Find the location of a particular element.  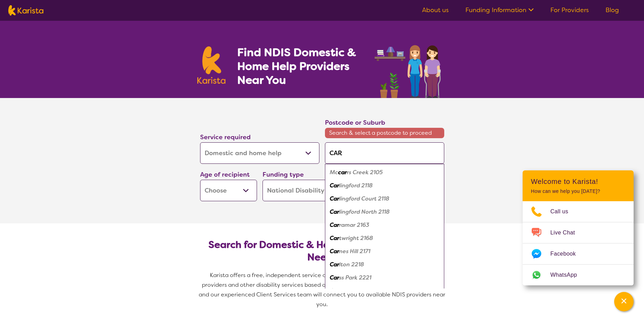

a: Web link opens in a new tab. is located at coordinates (578, 275).